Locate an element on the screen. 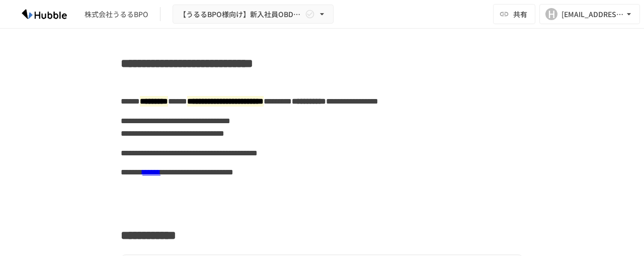 The height and width of the screenshot is (277, 644). button: 【うるるBPO様向け】新入社員OBD用Arch is located at coordinates (253, 14).